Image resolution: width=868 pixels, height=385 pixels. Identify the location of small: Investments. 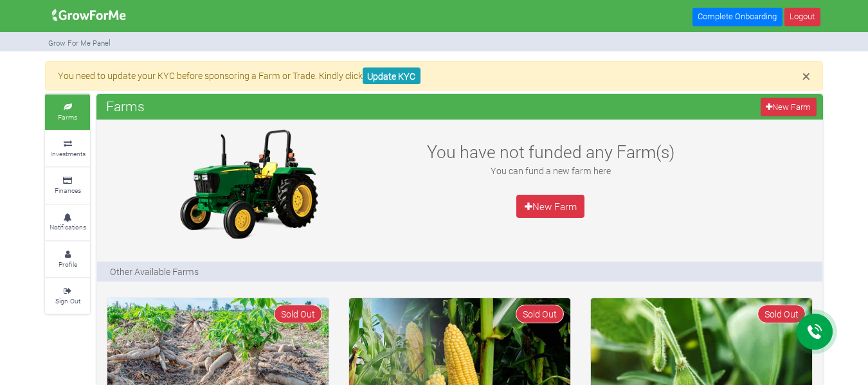
(67, 153).